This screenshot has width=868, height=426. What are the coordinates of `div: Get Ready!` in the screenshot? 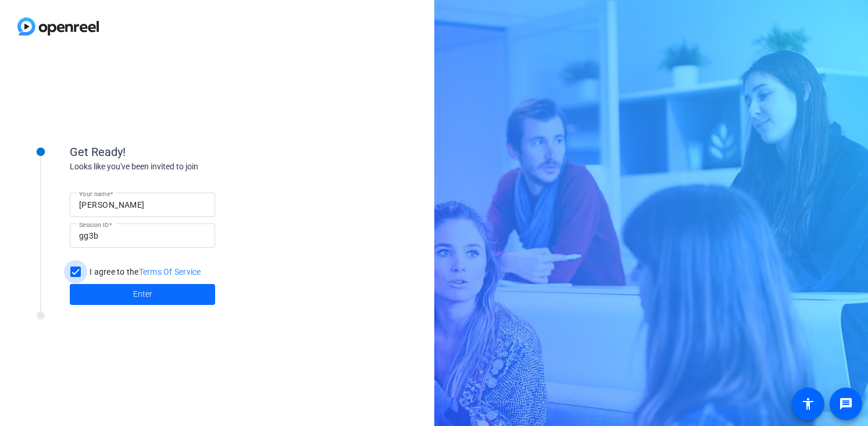 It's located at (186, 151).